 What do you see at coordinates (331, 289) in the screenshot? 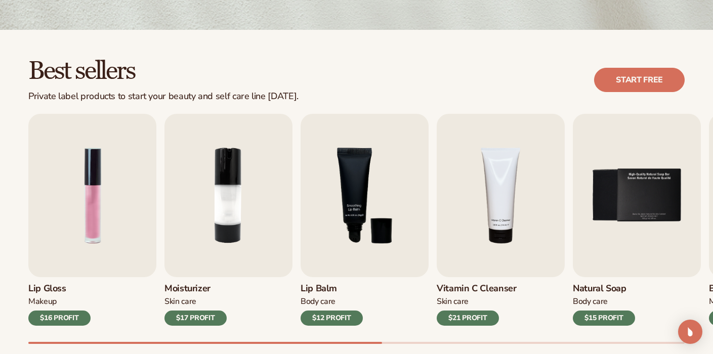
I see `h3: Lip Balm` at bounding box center [331, 289].